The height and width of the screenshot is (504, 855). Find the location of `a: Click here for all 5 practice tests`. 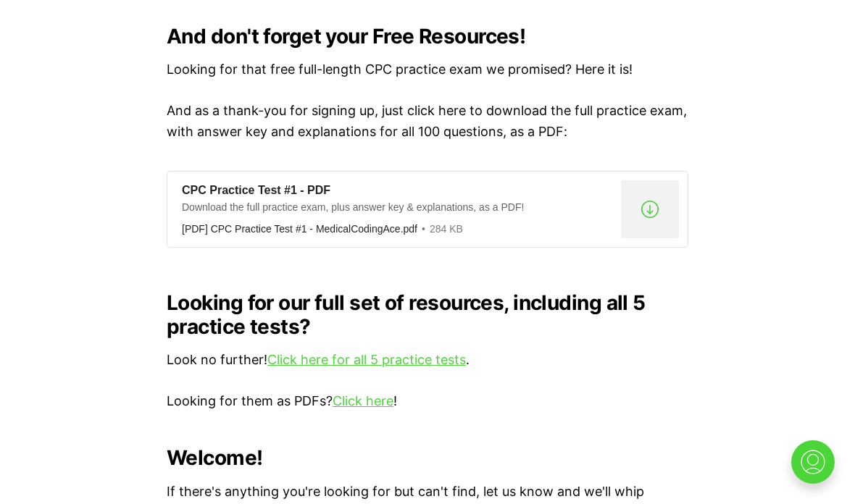

a: Click here for all 5 practice tests is located at coordinates (366, 360).